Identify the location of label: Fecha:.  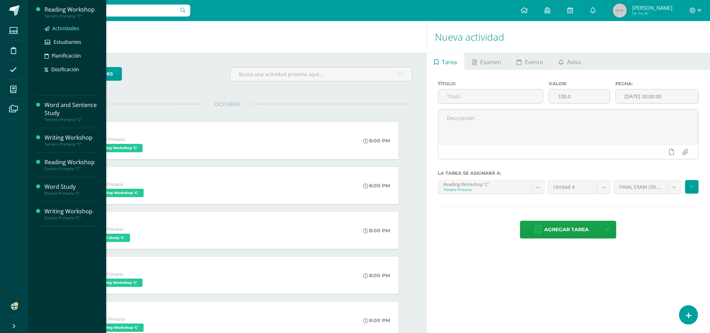
(657, 83).